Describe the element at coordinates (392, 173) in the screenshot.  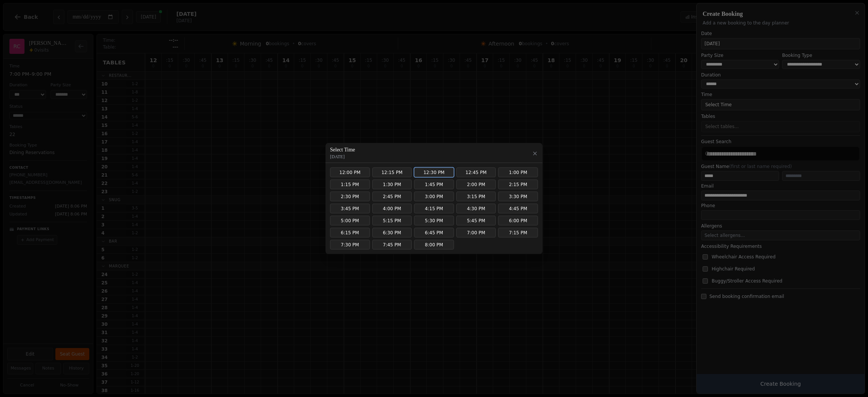
I see `button: 12:15 PM` at that location.